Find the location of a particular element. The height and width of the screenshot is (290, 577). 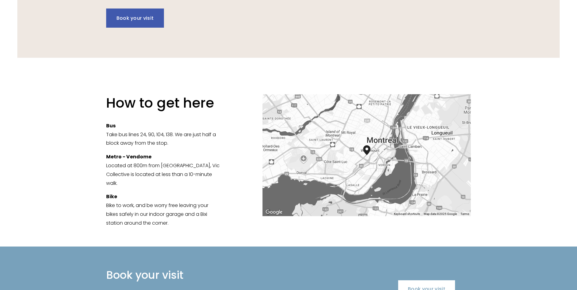

a: Book your visit is located at coordinates (135, 18).